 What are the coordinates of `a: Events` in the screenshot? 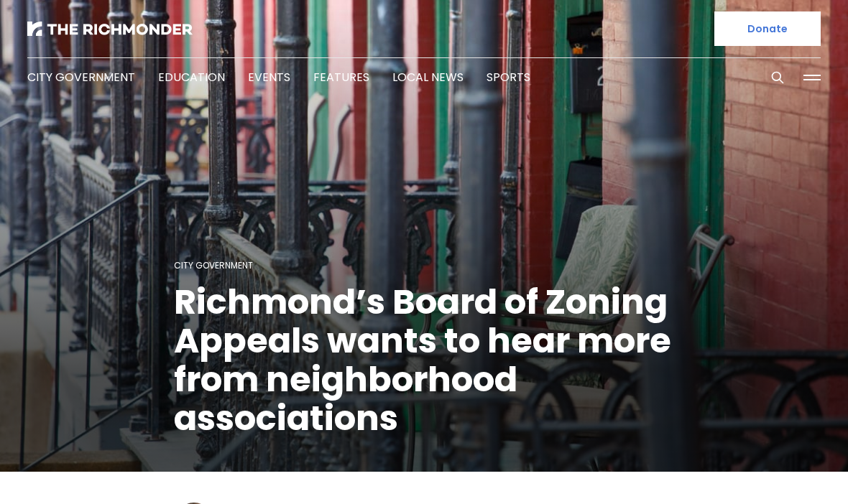 It's located at (268, 77).